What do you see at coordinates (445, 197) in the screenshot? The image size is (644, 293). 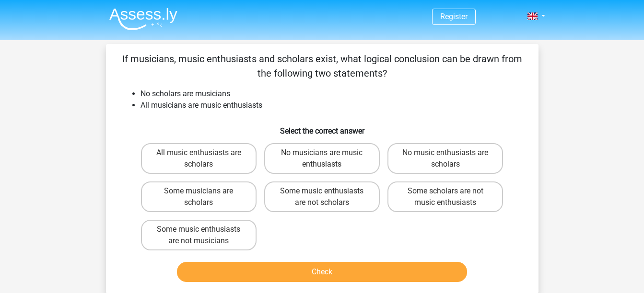 I see `label: Some scholars are not music enthusiasts` at bounding box center [445, 197].